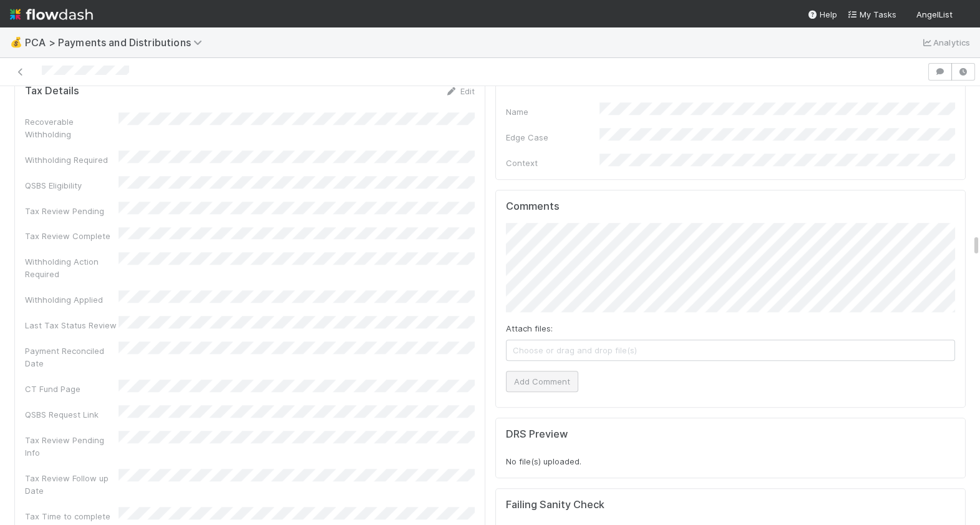  What do you see at coordinates (553, 137) in the screenshot?
I see `div: Edge Case` at bounding box center [553, 137].